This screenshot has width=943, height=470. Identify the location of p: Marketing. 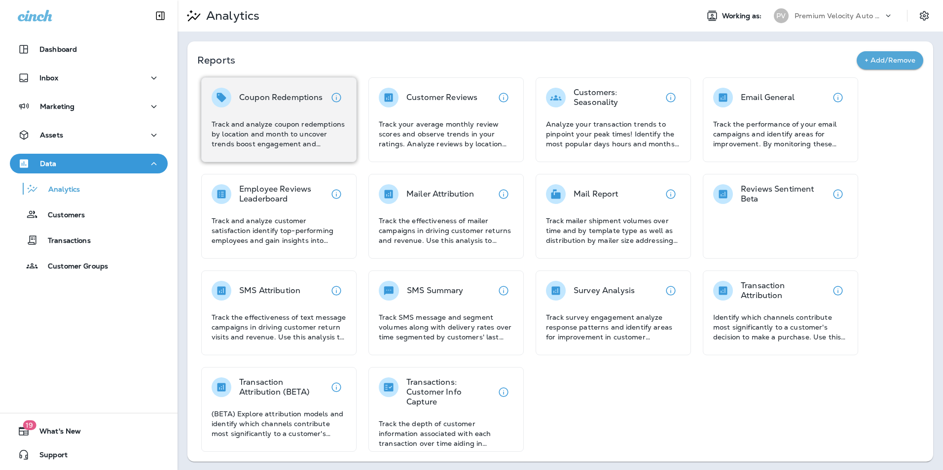
(57, 107).